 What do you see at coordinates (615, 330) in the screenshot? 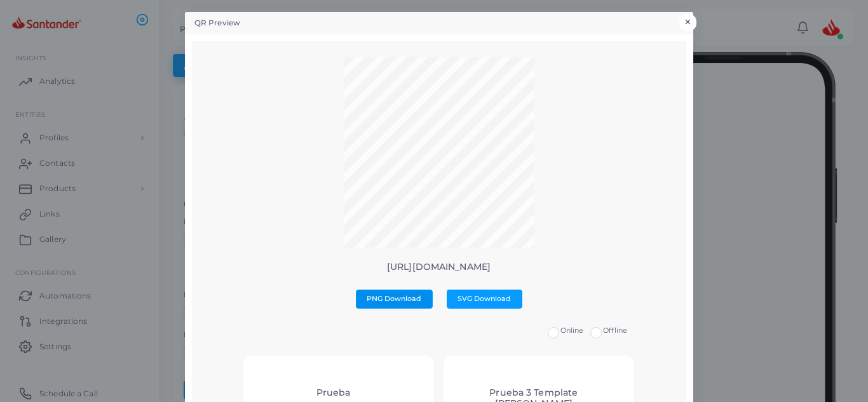
I see `span: Offline` at bounding box center [615, 330].